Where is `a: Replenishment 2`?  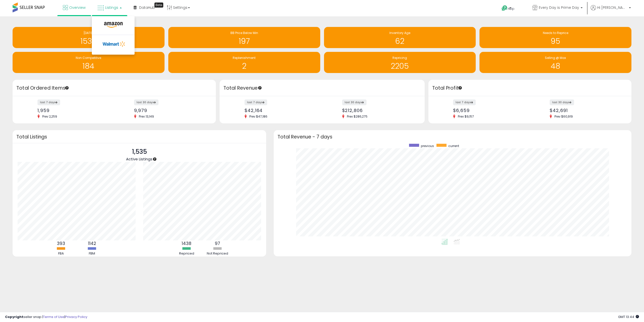
a: Replenishment 2 is located at coordinates (244, 62).